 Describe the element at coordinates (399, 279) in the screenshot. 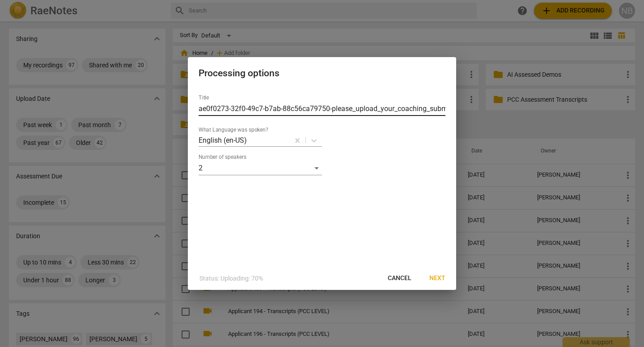

I see `span: Cancel` at that location.